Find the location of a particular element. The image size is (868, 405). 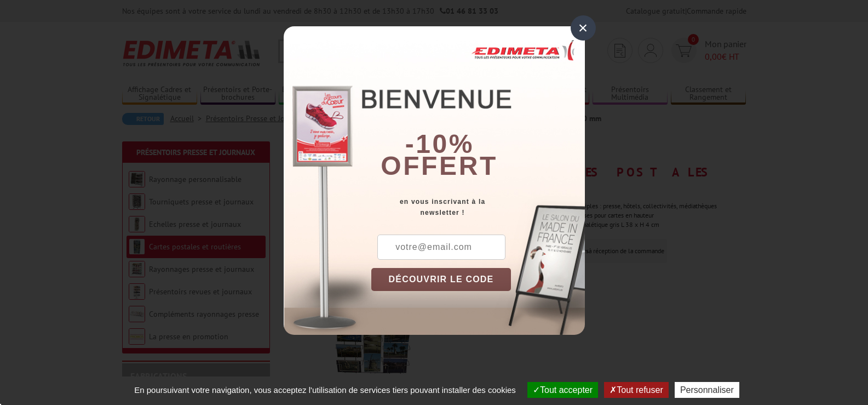

b: -10% is located at coordinates (440, 143).